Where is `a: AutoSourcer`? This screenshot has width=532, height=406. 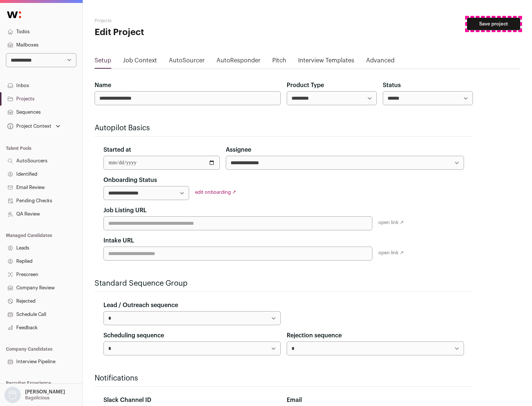
a: AutoSourcer is located at coordinates (187, 62).